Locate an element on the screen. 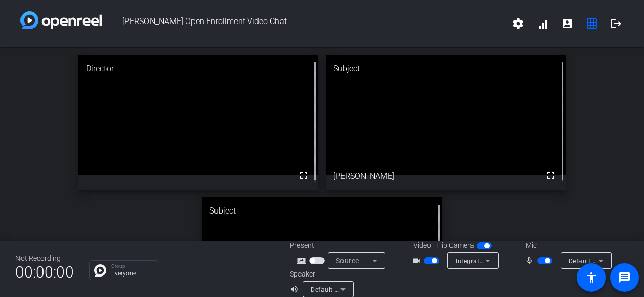  span: 00:00:00 is located at coordinates (44, 272).